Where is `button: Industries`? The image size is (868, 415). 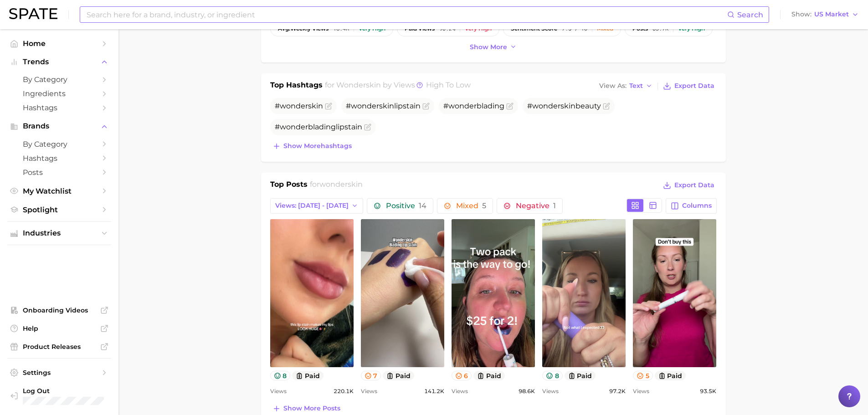
button: Industries is located at coordinates (59, 234).